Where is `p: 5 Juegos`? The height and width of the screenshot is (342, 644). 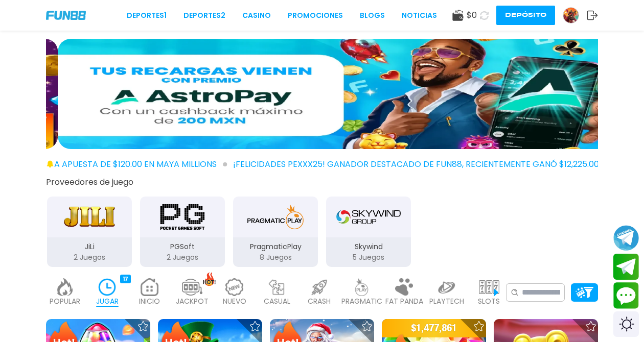 p: 5 Juegos is located at coordinates (368, 257).